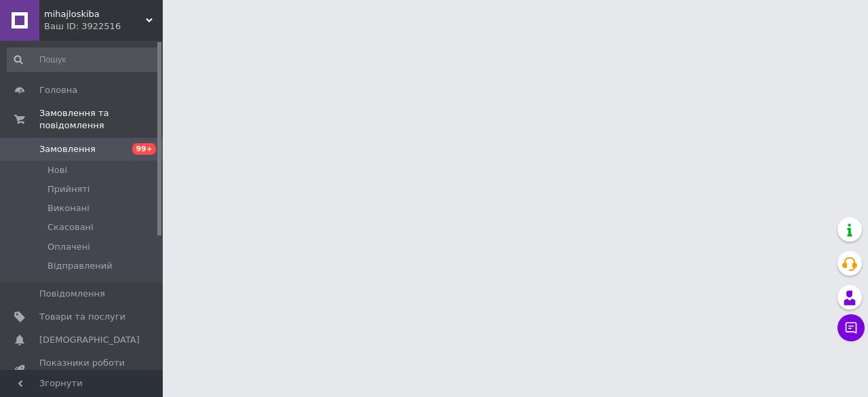  Describe the element at coordinates (68, 247) in the screenshot. I see `span: Оплачені` at that location.